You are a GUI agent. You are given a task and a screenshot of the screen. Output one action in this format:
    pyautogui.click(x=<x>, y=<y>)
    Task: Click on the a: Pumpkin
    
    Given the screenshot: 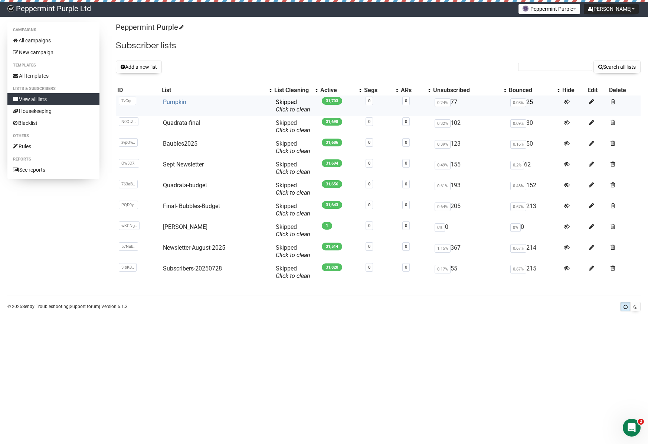 What is the action you would take?
    pyautogui.click(x=174, y=102)
    